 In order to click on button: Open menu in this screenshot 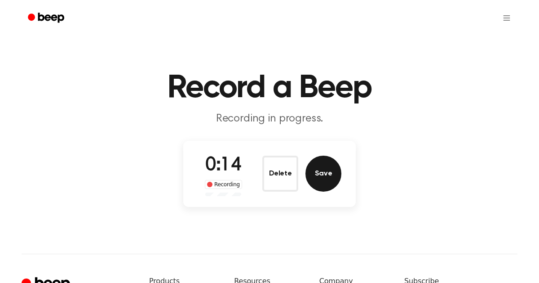, I will do `click(507, 18)`.